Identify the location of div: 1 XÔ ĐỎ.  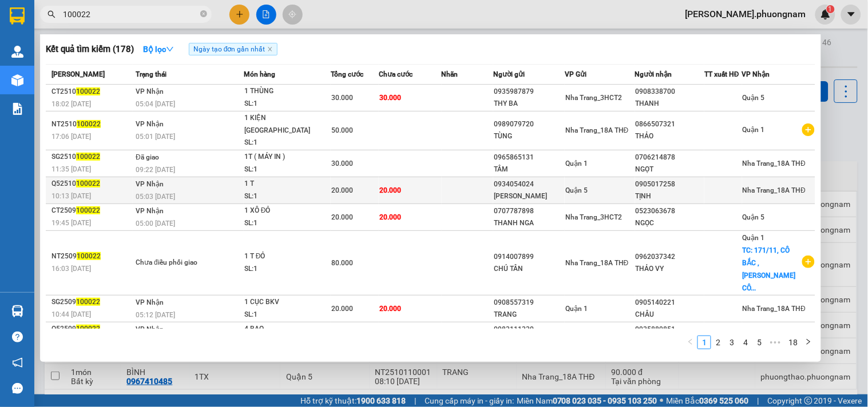
(287, 211).